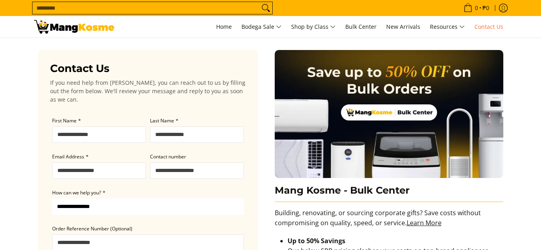 Image resolution: width=541 pixels, height=250 pixels. What do you see at coordinates (447, 27) in the screenshot?
I see `a: Resources` at bounding box center [447, 27].